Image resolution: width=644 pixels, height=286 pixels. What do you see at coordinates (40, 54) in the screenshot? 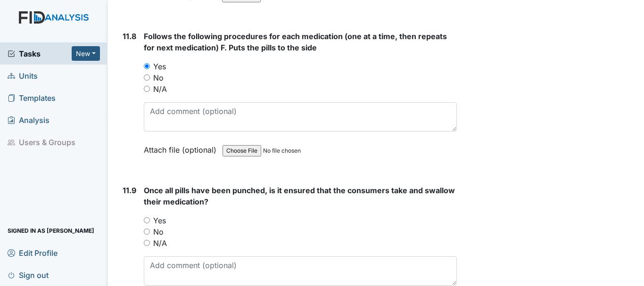
I see `a: Tasks` at bounding box center [40, 54].